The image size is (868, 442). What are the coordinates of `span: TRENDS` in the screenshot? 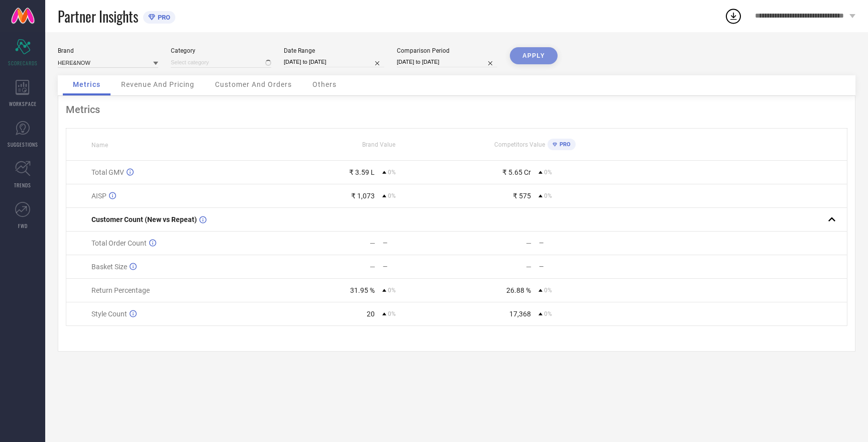 It's located at (23, 185).